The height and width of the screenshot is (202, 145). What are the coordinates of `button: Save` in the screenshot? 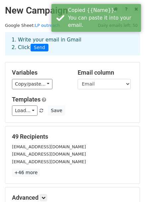 It's located at (56, 110).